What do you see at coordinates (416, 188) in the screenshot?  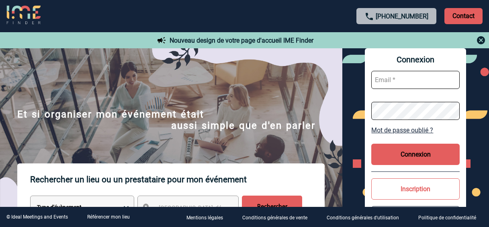 I see `button: Inscription` at bounding box center [416, 188].